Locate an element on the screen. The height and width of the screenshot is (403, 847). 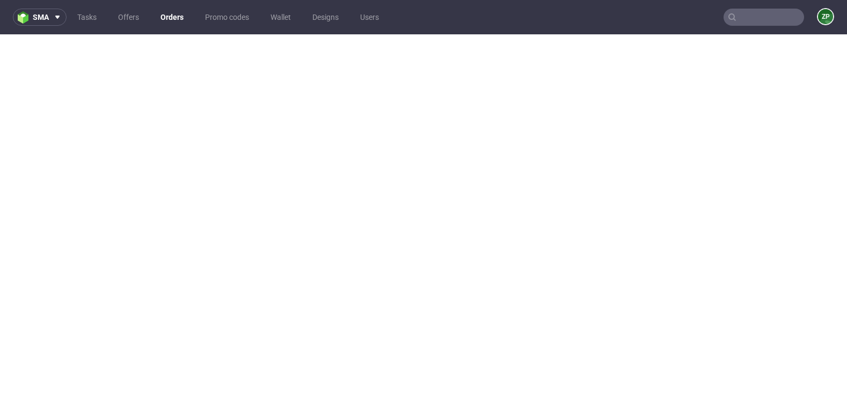
a: Offers is located at coordinates (128, 17).